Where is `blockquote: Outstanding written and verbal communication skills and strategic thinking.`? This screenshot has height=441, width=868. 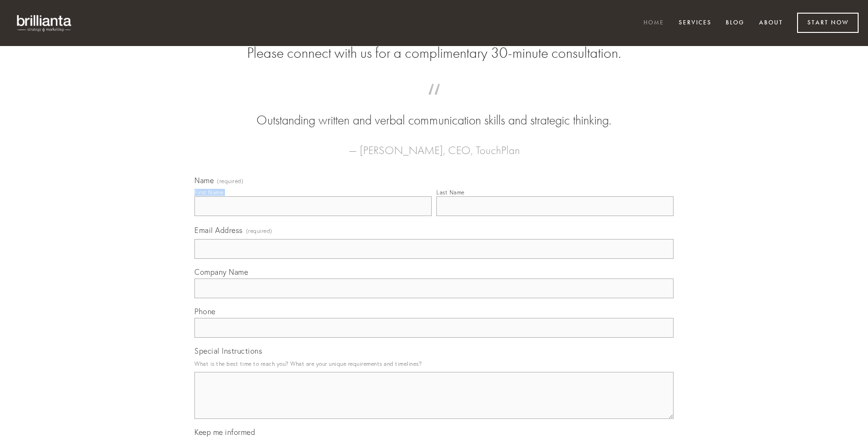
blockquote: Outstanding written and verbal communication skills and strategic thinking. is located at coordinates (434, 111).